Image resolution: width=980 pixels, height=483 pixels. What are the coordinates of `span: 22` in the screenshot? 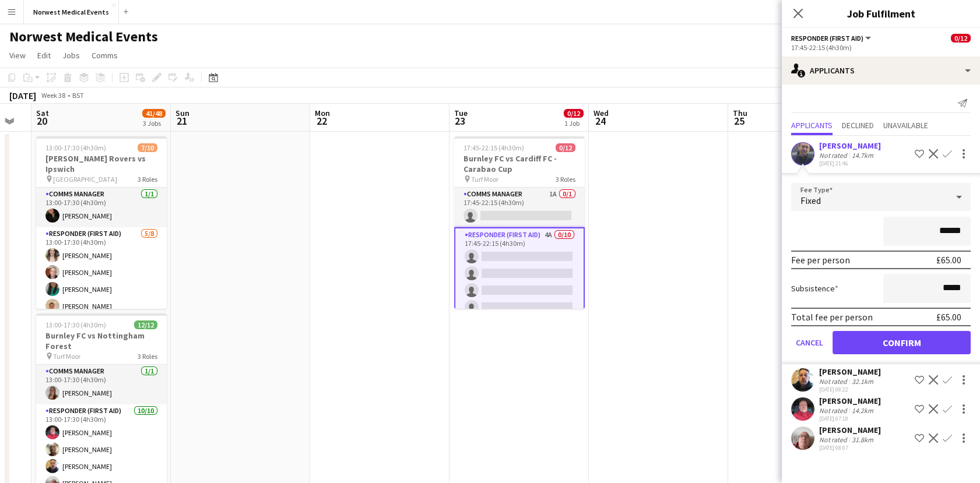 It's located at (321, 121).